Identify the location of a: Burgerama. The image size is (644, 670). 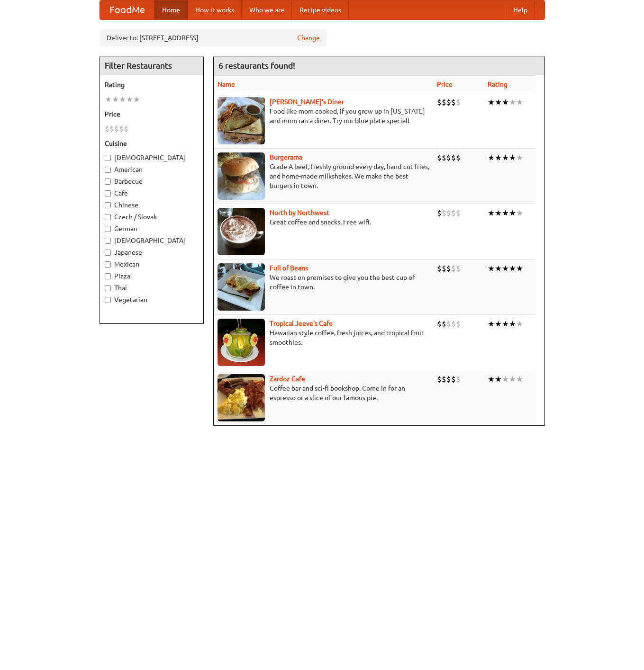
(285, 157).